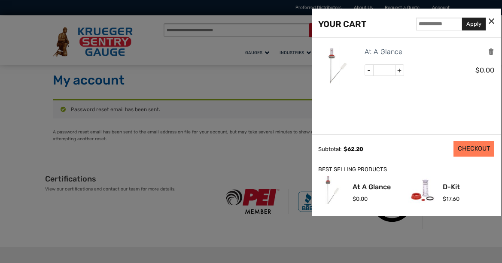  Describe the element at coordinates (491, 52) in the screenshot. I see `a: Remove this item` at that location.